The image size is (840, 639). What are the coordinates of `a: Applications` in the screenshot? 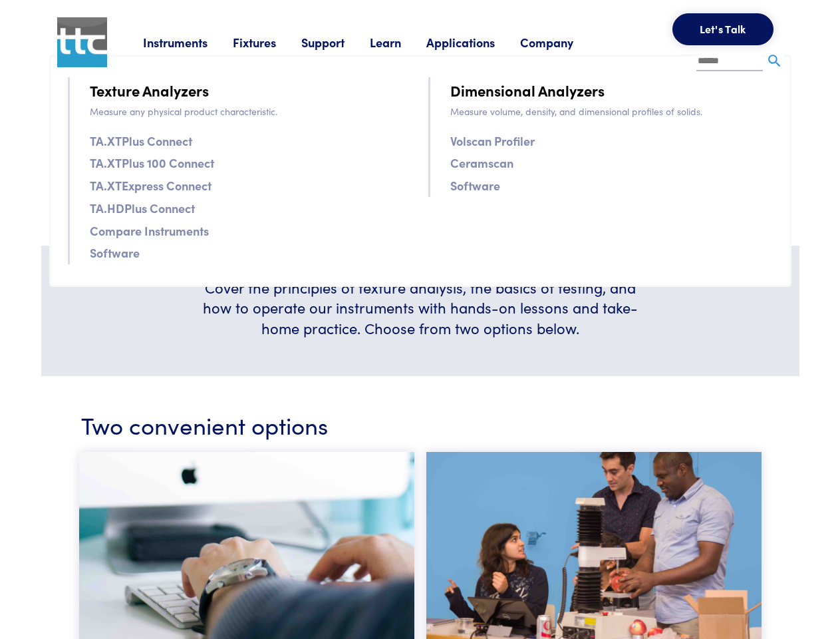 It's located at (473, 42).